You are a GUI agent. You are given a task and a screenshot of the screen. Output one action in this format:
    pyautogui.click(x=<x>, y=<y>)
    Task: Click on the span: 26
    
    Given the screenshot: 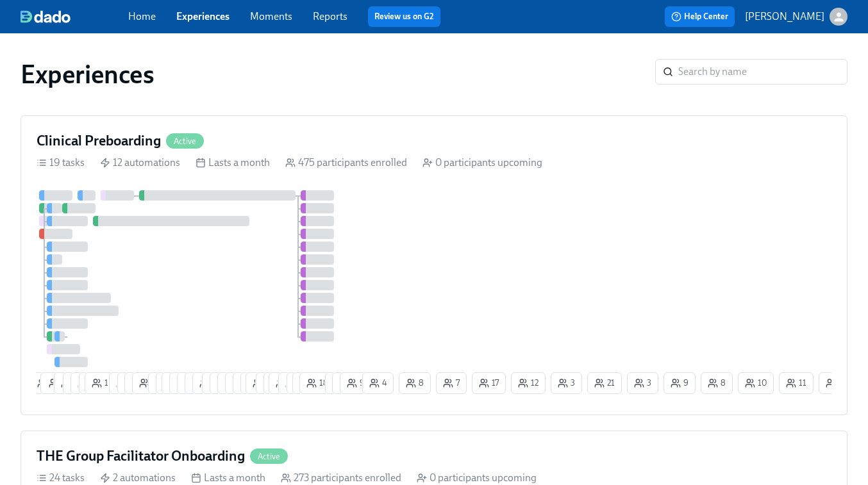 What is the action you would take?
    pyautogui.click(x=264, y=383)
    